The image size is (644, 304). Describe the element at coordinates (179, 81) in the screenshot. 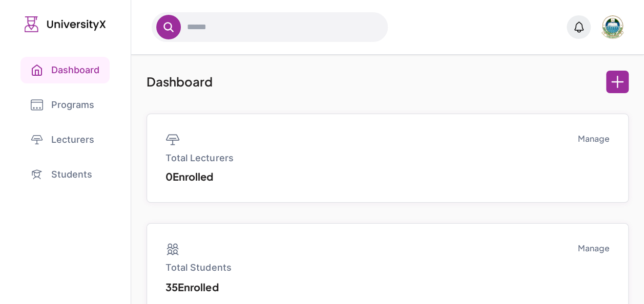

I see `p: Dashboard` at that location.